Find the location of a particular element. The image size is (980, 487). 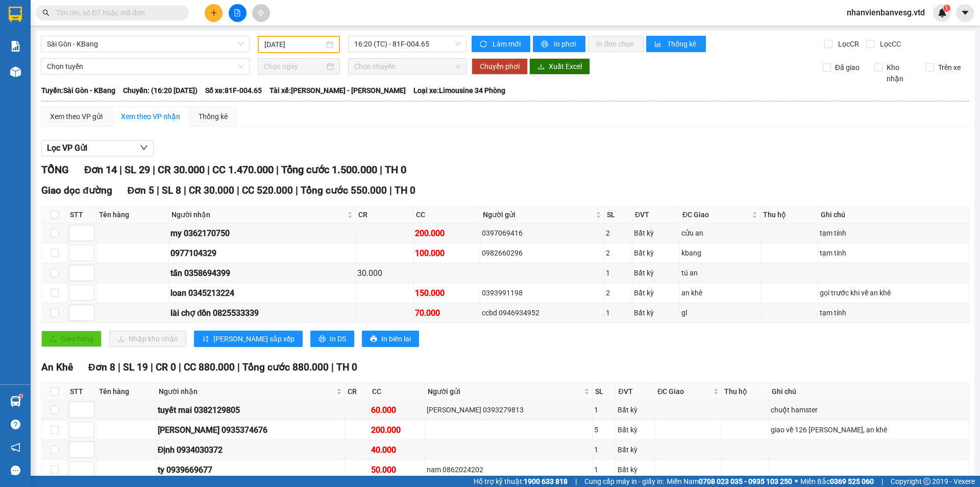

span: download is located at coordinates (541, 67).